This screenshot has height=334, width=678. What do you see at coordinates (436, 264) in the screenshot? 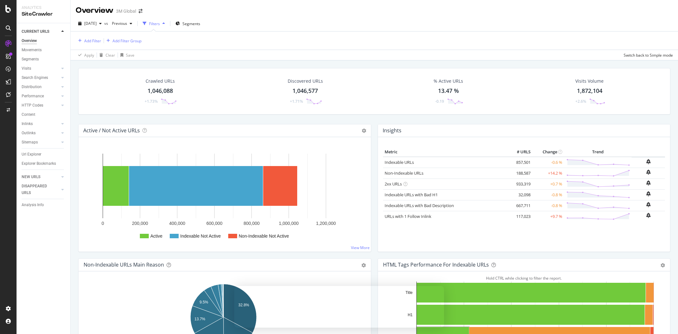
I see `div: HTML Tags Performance for Indexable URLs` at bounding box center [436, 264].